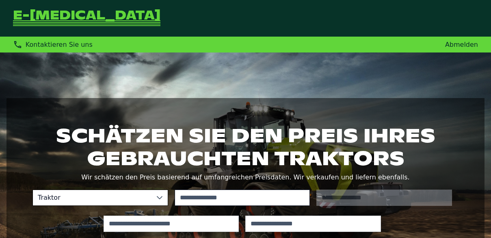  Describe the element at coordinates (92, 198) in the screenshot. I see `span: Traktor` at that location.